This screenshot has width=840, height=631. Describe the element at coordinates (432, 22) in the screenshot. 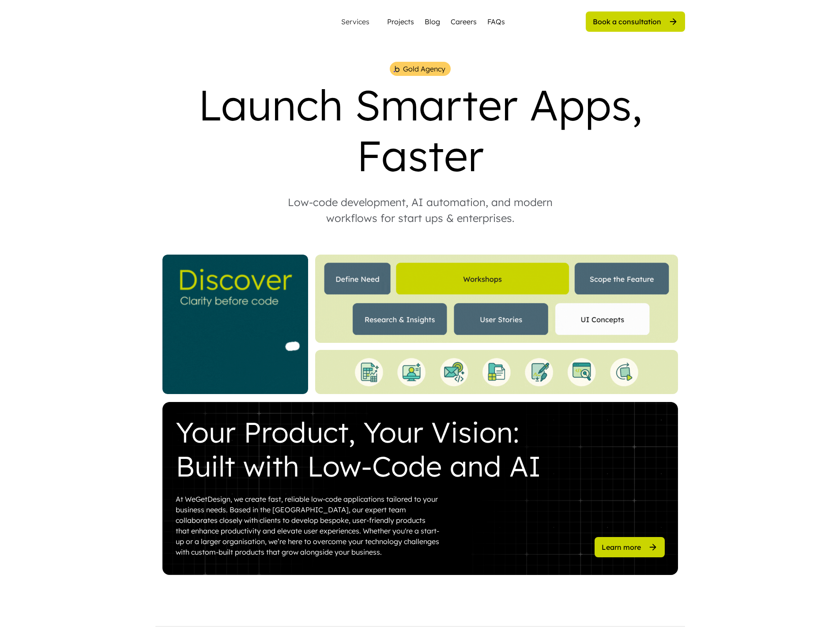

I see `div: Blog` at that location.